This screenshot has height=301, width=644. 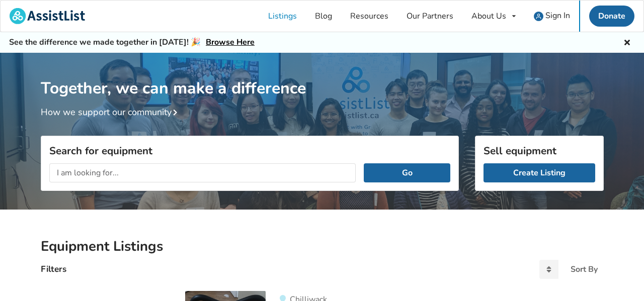 What do you see at coordinates (249, 151) in the screenshot?
I see `h3: Search for equipment` at bounding box center [249, 151].